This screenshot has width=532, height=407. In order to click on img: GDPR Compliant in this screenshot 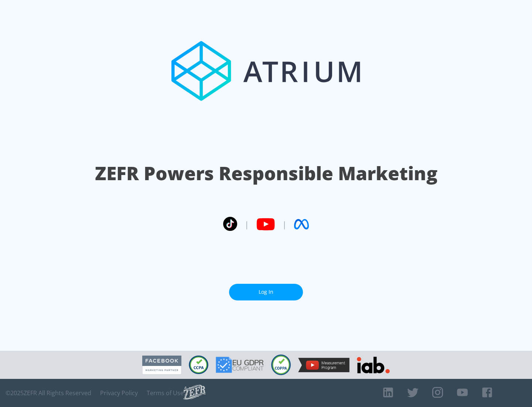, I will do `click(240, 365)`.